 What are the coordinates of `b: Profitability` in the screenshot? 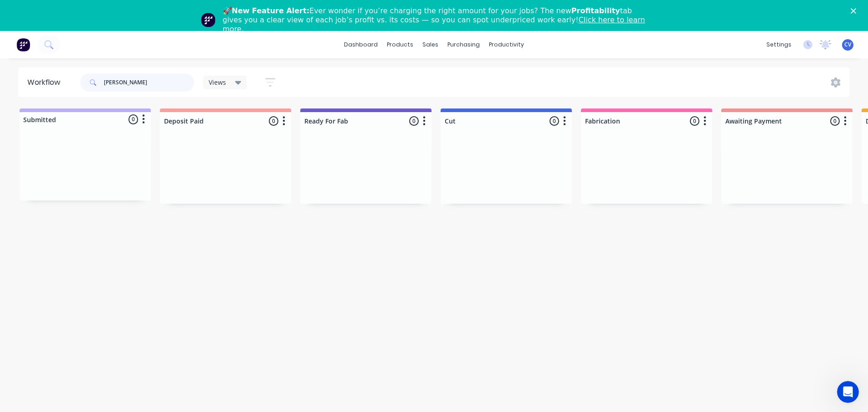 It's located at (596, 10).